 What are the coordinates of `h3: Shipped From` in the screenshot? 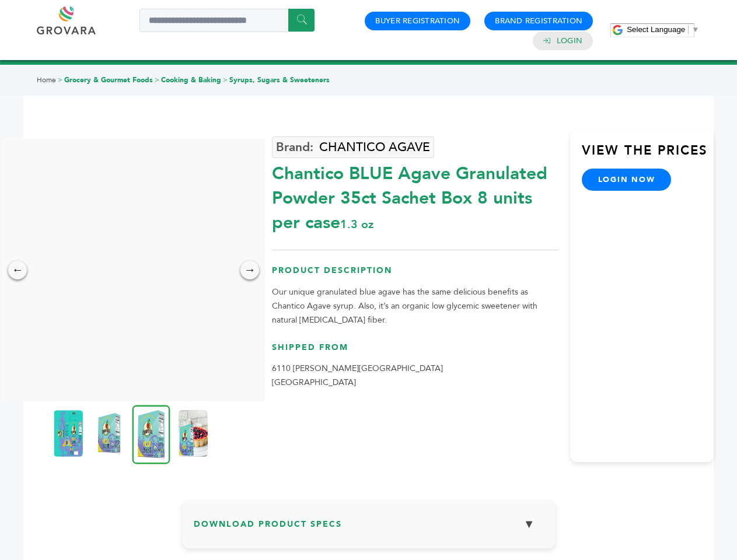 It's located at (415, 352).